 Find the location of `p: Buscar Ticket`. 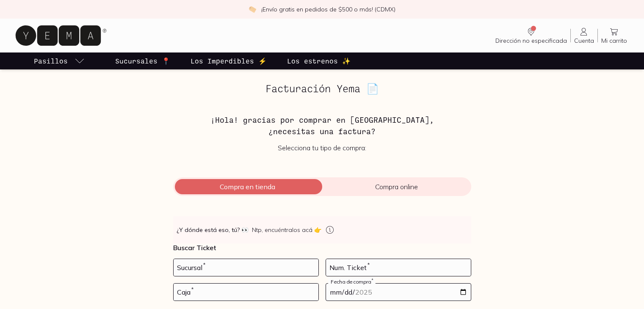

p: Buscar Ticket is located at coordinates (322, 248).